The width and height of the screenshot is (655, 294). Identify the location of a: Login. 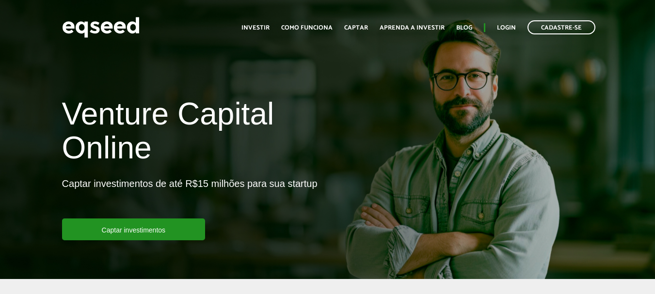
(506, 28).